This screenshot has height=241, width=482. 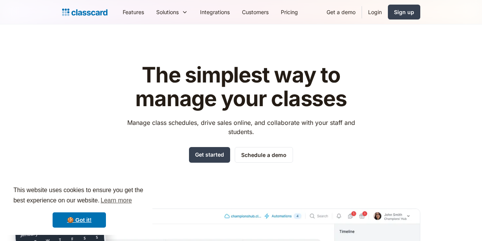 What do you see at coordinates (215, 12) in the screenshot?
I see `a: Integrations` at bounding box center [215, 12].